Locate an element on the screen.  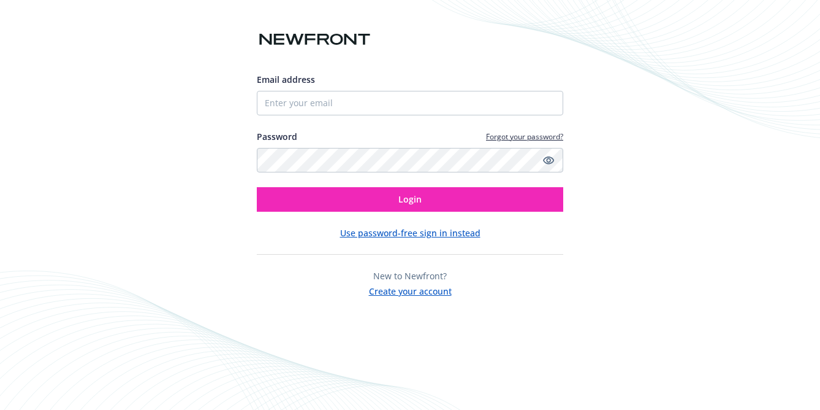
img: Newfront logo is located at coordinates (314, 39).